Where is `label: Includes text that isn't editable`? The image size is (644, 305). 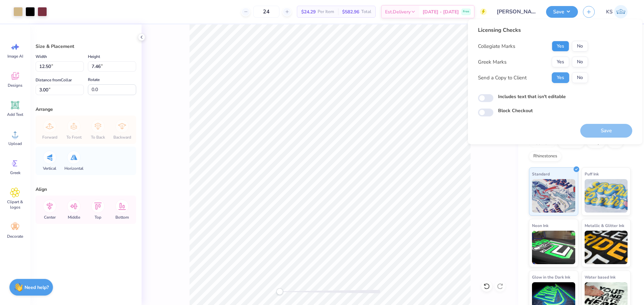 label: Includes text that isn't editable is located at coordinates (532, 96).